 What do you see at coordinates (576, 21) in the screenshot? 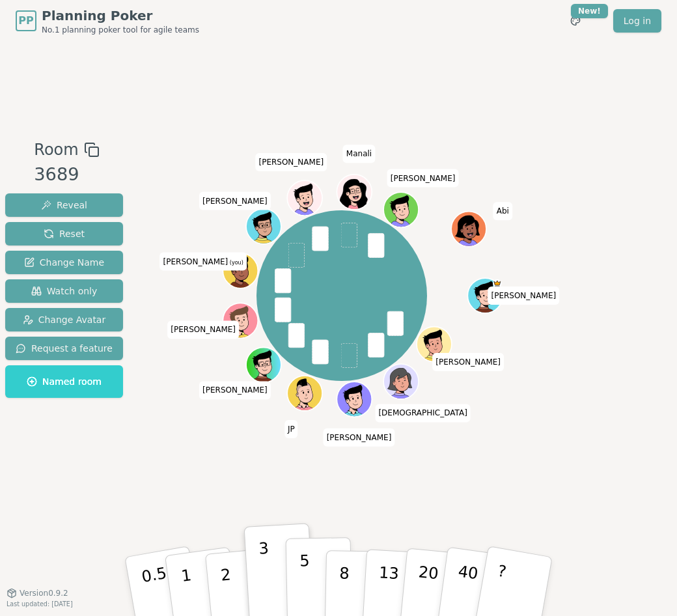
I see `button: New!` at bounding box center [576, 21].